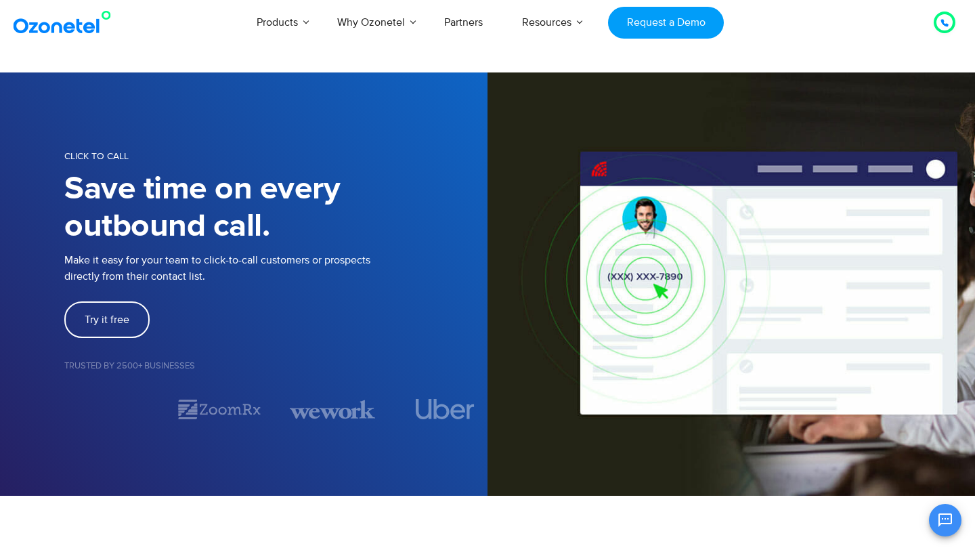  Describe the element at coordinates (444, 409) in the screenshot. I see `img: uber` at that location.